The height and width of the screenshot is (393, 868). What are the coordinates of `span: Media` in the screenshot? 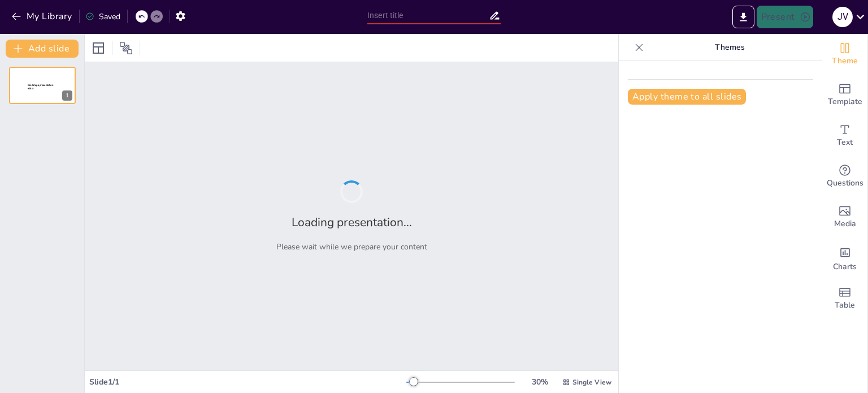 It's located at (845, 224).